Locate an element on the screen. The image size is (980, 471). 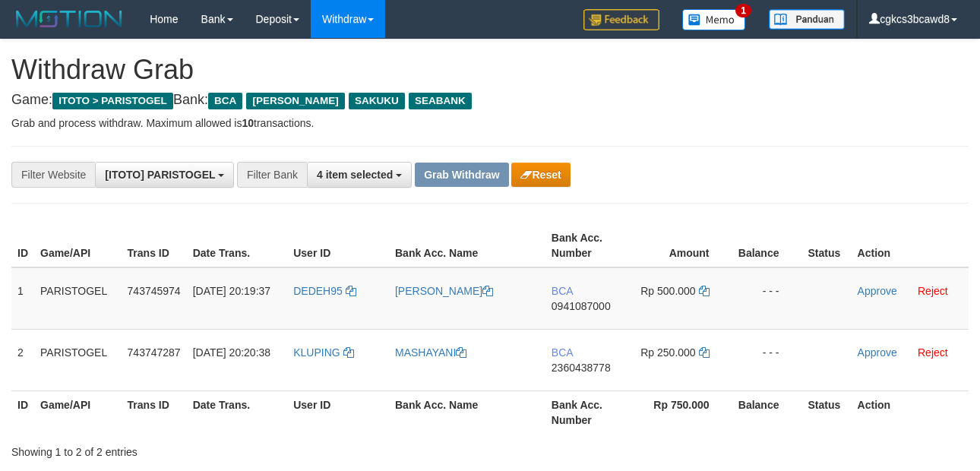
a: Copy 500000 to clipboard is located at coordinates (704, 291).